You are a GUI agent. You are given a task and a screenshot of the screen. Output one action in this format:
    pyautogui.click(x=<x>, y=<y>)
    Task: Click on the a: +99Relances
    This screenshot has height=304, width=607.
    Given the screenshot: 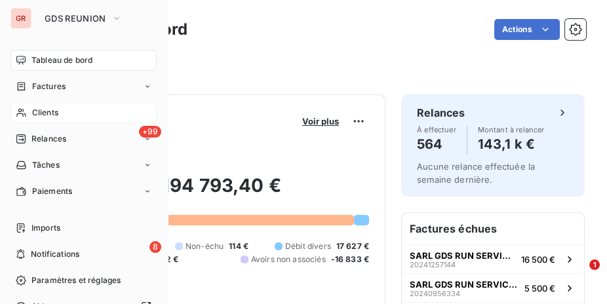 What is the action you would take?
    pyautogui.click(x=83, y=139)
    